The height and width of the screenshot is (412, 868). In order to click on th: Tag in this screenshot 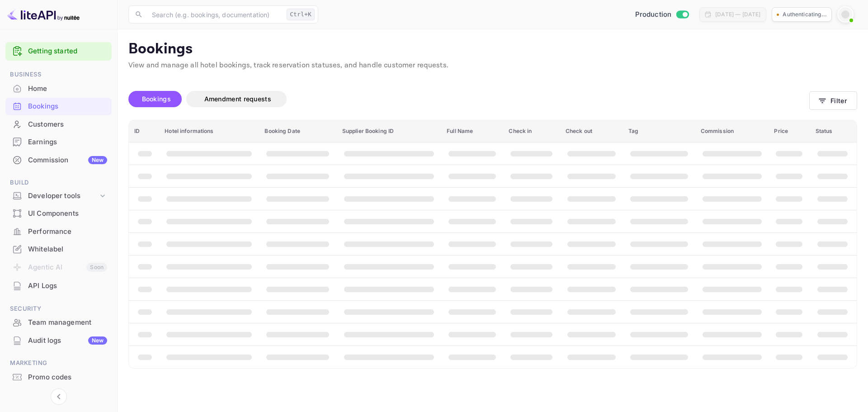, I will do `click(659, 131)`.